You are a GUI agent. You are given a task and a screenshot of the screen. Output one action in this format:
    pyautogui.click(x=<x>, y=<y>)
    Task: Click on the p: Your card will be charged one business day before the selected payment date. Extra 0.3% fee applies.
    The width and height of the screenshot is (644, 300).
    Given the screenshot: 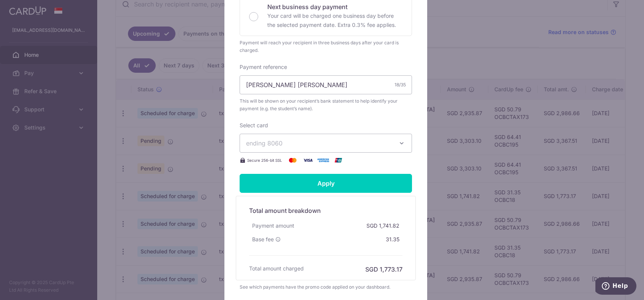 What is the action you would take?
    pyautogui.click(x=335, y=21)
    